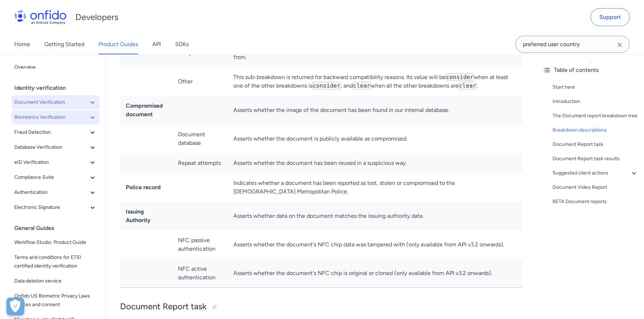 The image size is (644, 319). I want to click on a: SDKs, so click(182, 44).